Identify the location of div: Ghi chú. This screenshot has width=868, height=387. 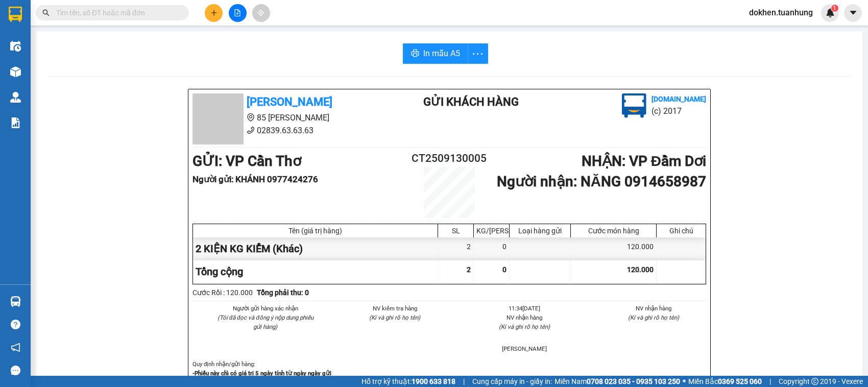
(682, 230).